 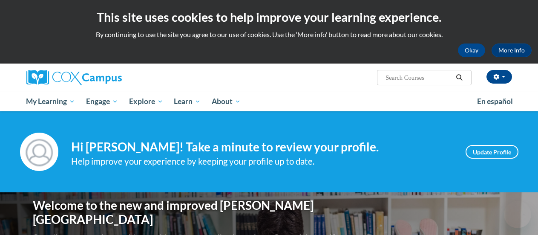 What do you see at coordinates (187, 101) in the screenshot?
I see `a: Learn` at bounding box center [187, 101].